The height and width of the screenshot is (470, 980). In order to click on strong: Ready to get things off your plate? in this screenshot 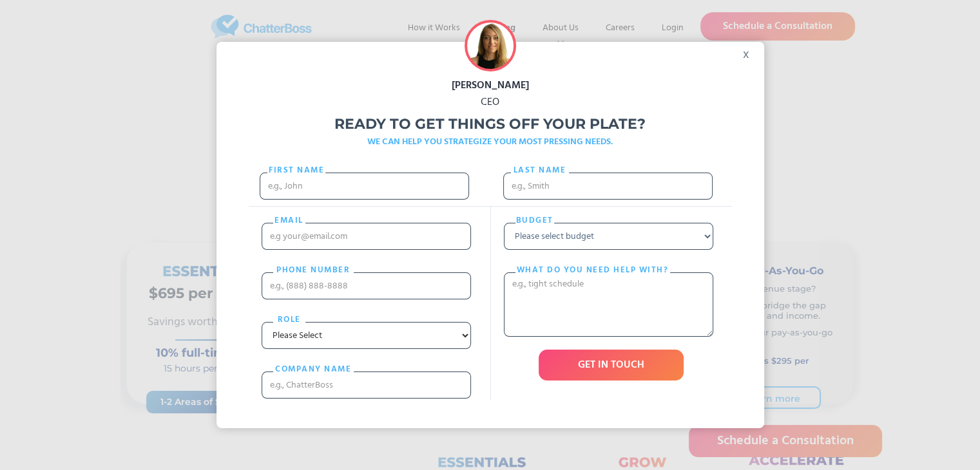, I will do `click(490, 123)`.